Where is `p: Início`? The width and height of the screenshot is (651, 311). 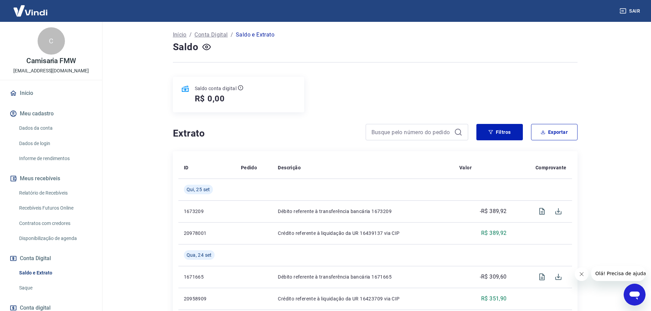
p: Início is located at coordinates (180, 35).